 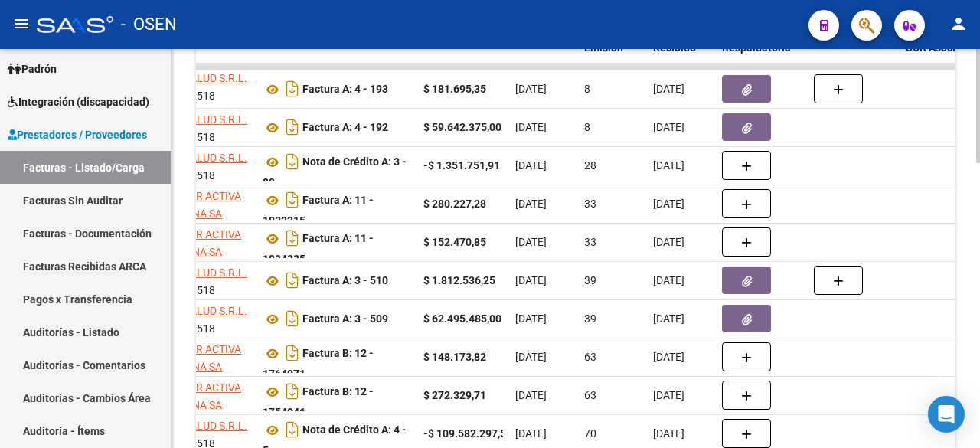 I want to click on strong: $ 1.812.536,25, so click(x=459, y=280).